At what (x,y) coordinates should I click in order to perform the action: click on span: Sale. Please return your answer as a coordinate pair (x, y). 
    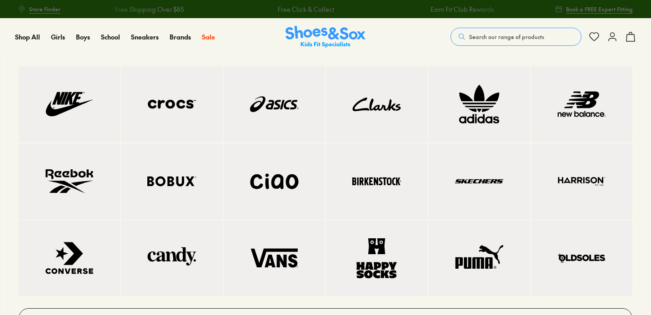
    Looking at the image, I should click on (208, 37).